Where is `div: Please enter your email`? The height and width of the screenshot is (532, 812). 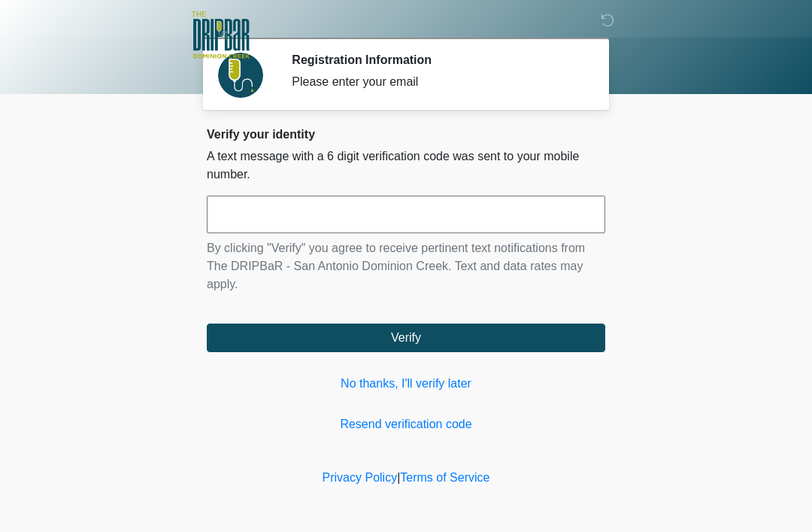
div: Please enter your email is located at coordinates (437, 82).